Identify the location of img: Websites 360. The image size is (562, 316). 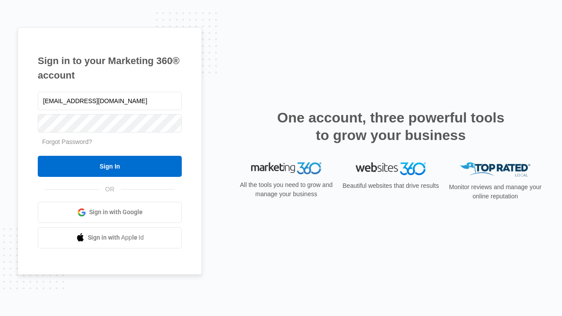
(390, 168).